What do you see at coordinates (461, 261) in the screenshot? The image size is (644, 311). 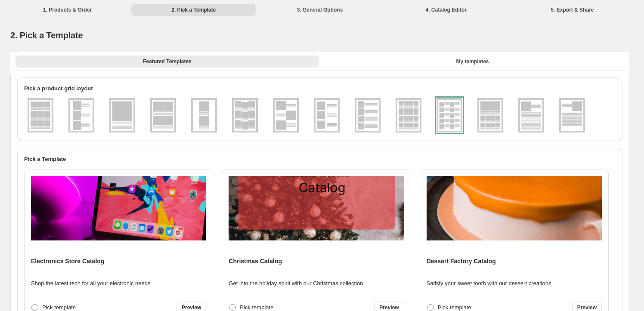 I see `h4: Dessert Factory Catalog` at bounding box center [461, 261].